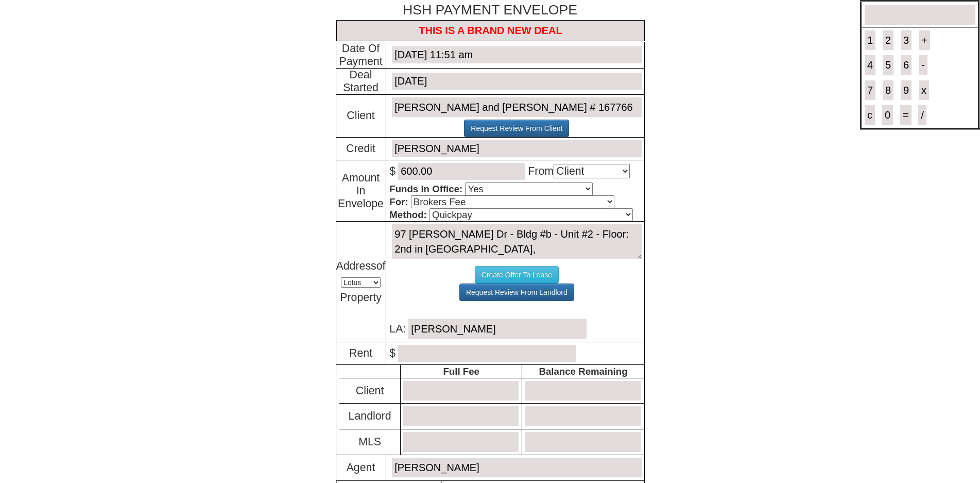  I want to click on input: 1, so click(870, 40).